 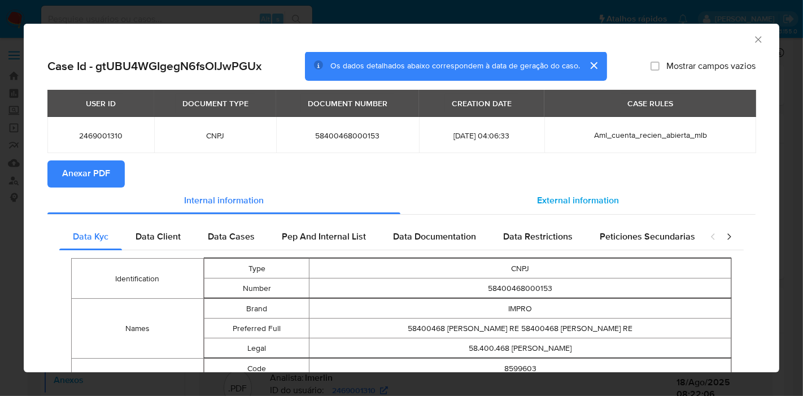 I want to click on td: Names, so click(x=138, y=329).